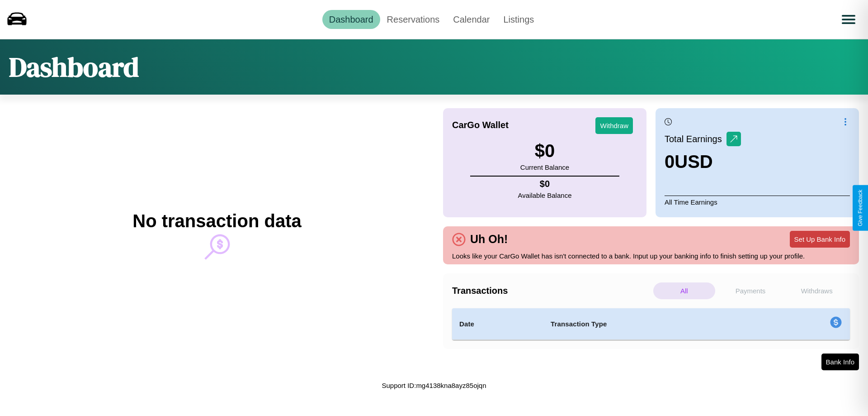 The width and height of the screenshot is (868, 416). What do you see at coordinates (696, 139) in the screenshot?
I see `p: Total Earnings` at bounding box center [696, 139].